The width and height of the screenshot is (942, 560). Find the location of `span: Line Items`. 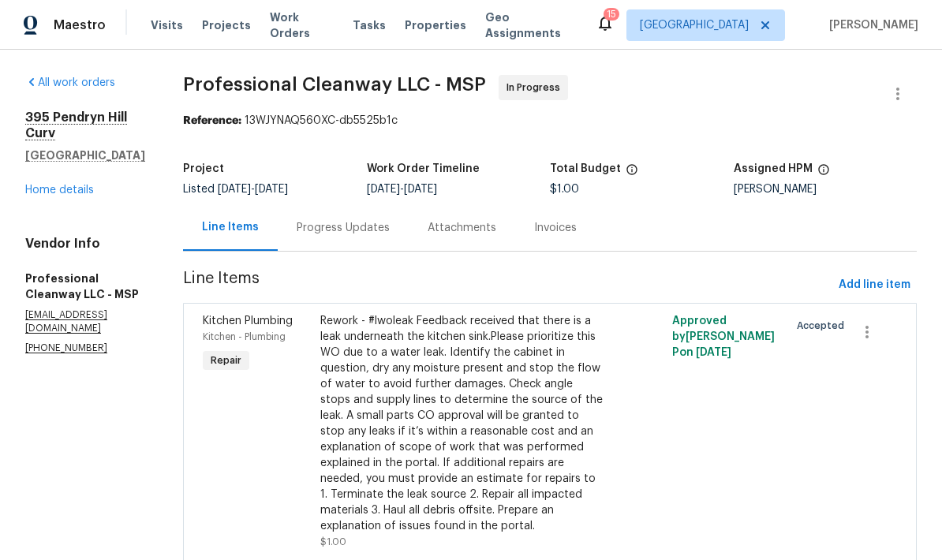

span: Line Items is located at coordinates (507, 285).